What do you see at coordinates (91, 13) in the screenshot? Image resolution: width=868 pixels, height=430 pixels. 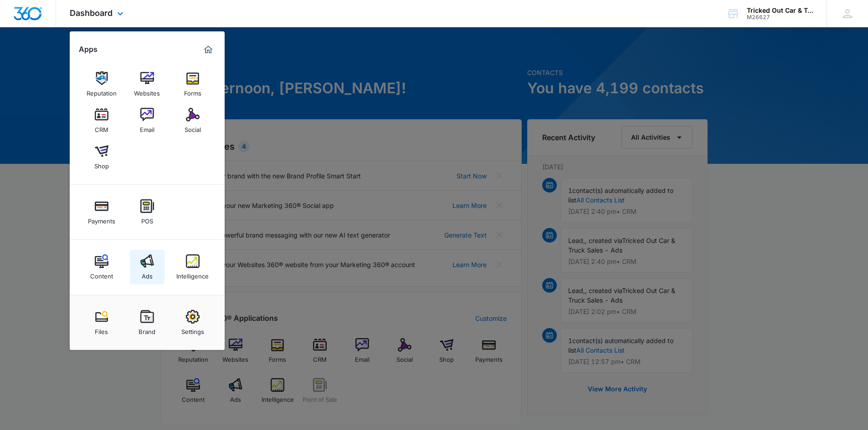 I see `span: Dashboard` at bounding box center [91, 13].